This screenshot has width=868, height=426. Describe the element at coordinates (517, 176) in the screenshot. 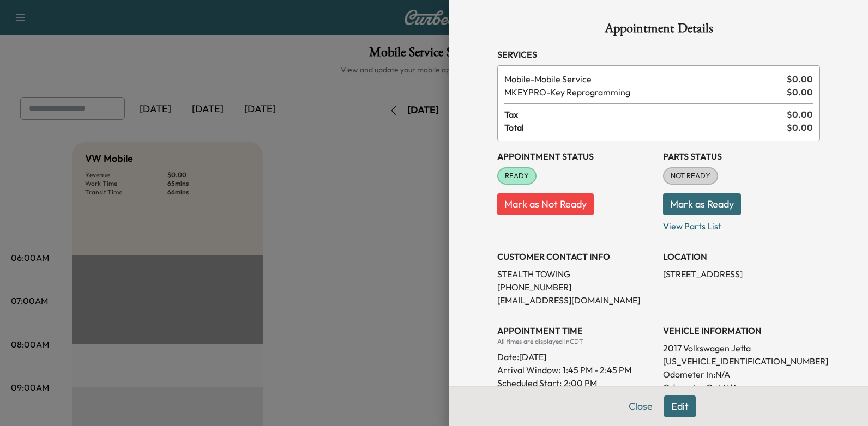

I see `span: READY` at that location.